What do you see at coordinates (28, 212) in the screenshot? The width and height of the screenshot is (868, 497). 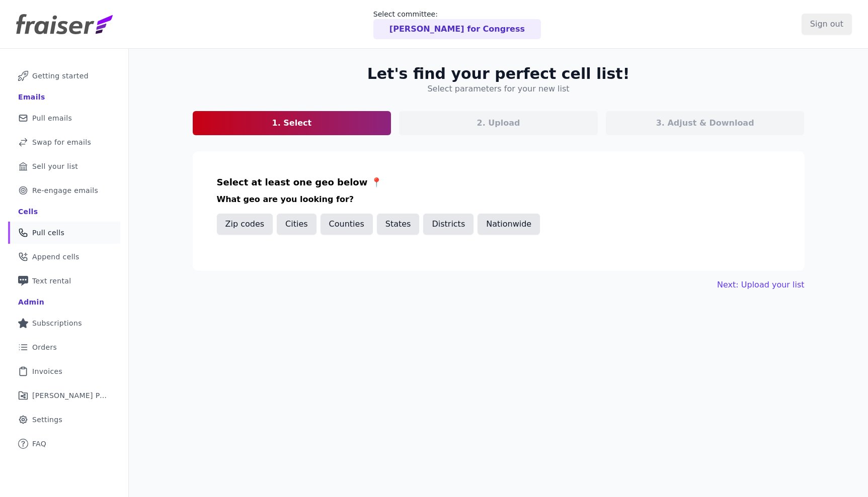 I see `div: Cells` at bounding box center [28, 212].